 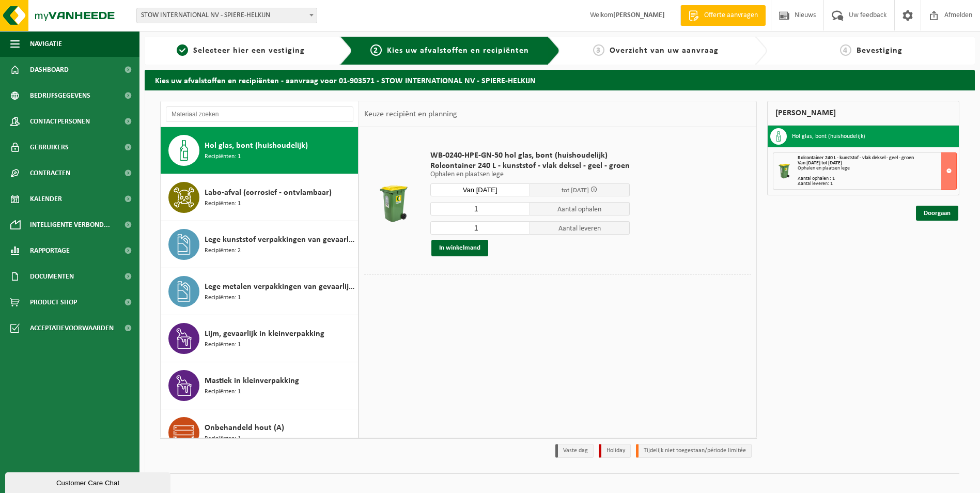 What do you see at coordinates (880, 50) in the screenshot?
I see `span: Bevestiging` at bounding box center [880, 50].